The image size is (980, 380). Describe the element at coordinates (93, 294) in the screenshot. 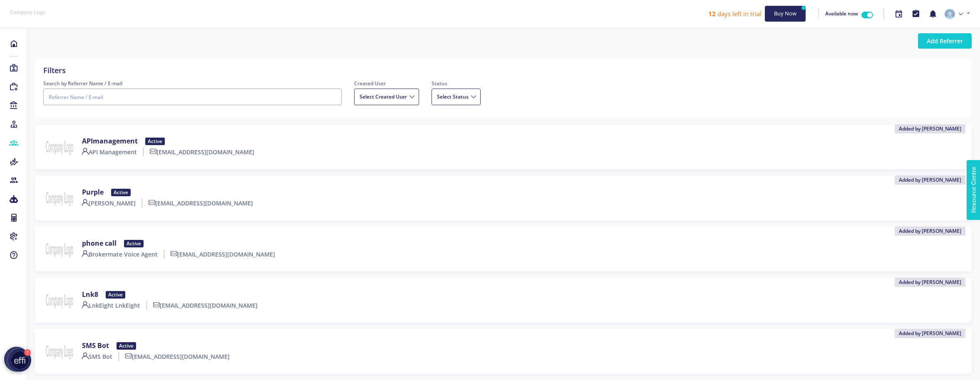

I see `label: Lnk8` at that location.